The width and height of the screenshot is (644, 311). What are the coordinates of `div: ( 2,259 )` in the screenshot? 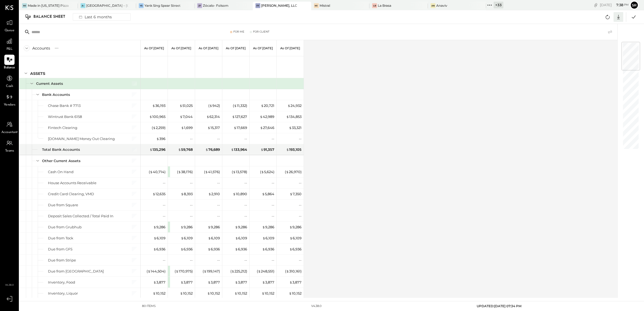 It's located at (159, 128).